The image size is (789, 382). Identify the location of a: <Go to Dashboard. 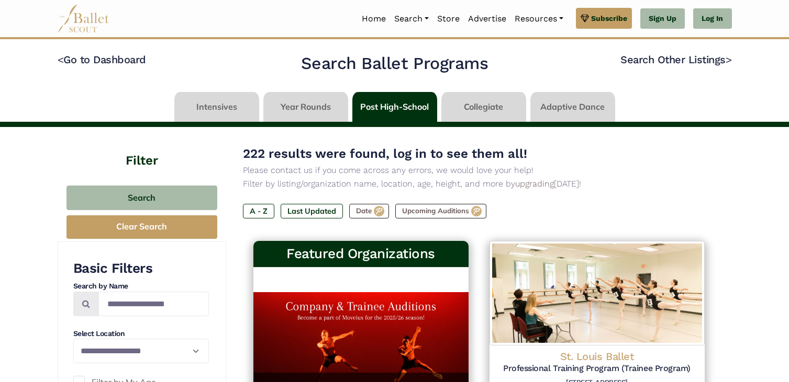
(102, 60).